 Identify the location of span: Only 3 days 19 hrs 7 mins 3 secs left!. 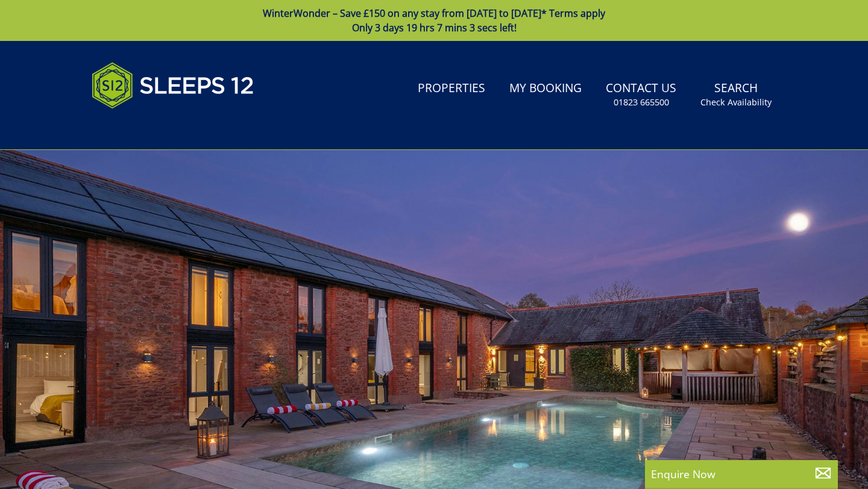
(434, 28).